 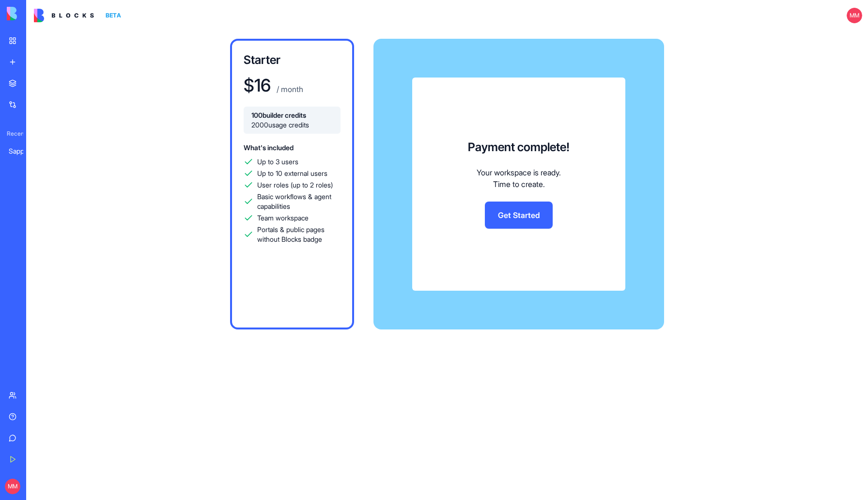 I want to click on p: Your workspace is ready. Time to create., so click(x=519, y=178).